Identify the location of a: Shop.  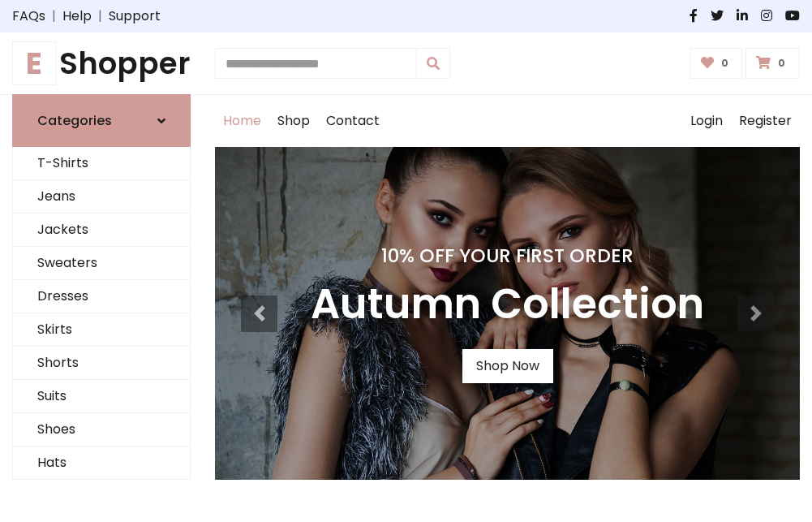
(294, 121).